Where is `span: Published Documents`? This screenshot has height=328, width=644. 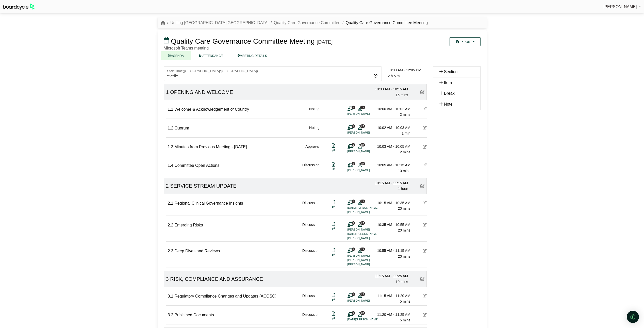 span: Published Documents is located at coordinates (194, 315).